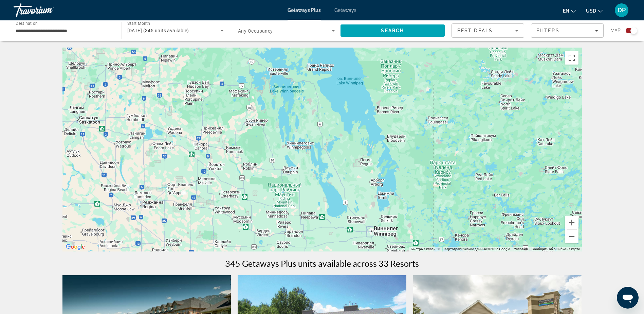 This screenshot has width=644, height=314. Describe the element at coordinates (548, 31) in the screenshot. I see `span: Filters` at that location.